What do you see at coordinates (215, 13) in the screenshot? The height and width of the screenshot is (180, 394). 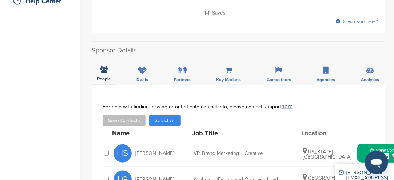 I see `p: 1 Saves` at bounding box center [215, 13].